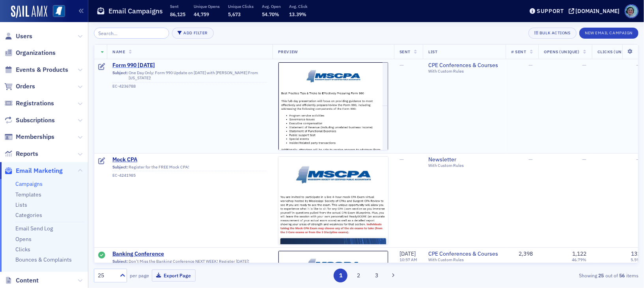 Image resolution: width=644 pixels, height=288 pixels. I want to click on span: Name, so click(119, 52).